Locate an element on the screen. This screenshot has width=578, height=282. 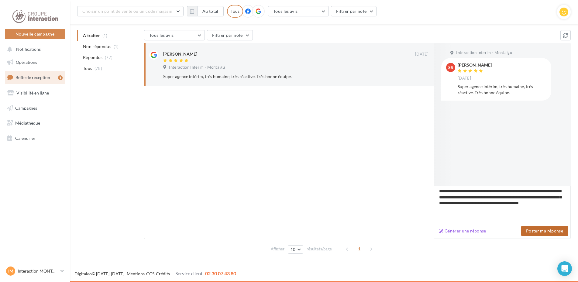
a: Boîte de réception1 is located at coordinates (35, 77).